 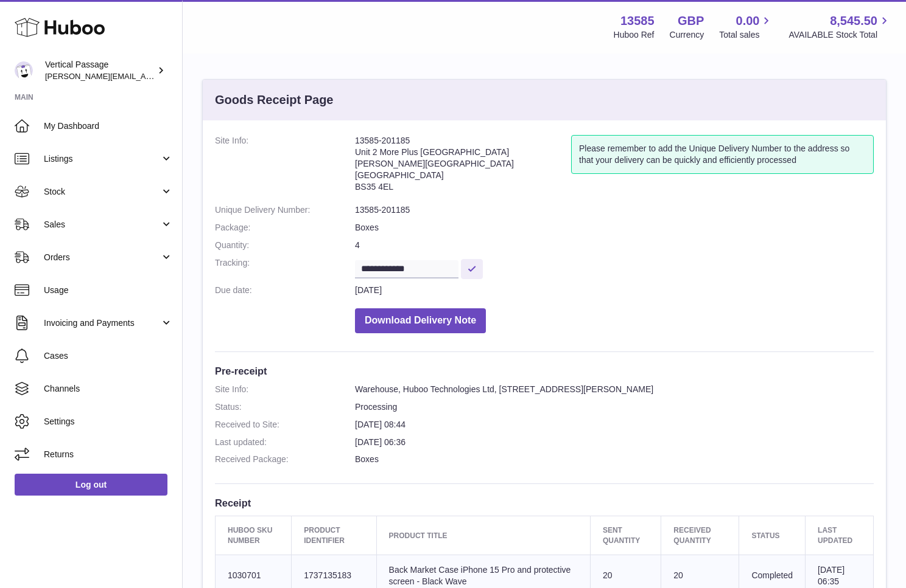 I want to click on div: Vertical Passage, so click(x=100, y=70).